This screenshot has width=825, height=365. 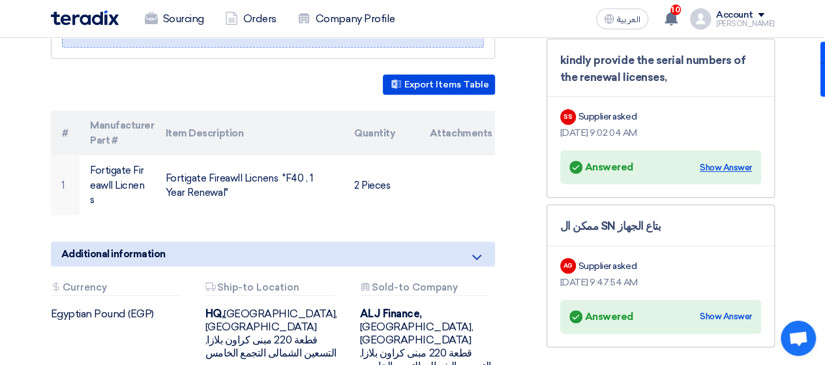 I want to click on button: Export Items Table, so click(x=439, y=84).